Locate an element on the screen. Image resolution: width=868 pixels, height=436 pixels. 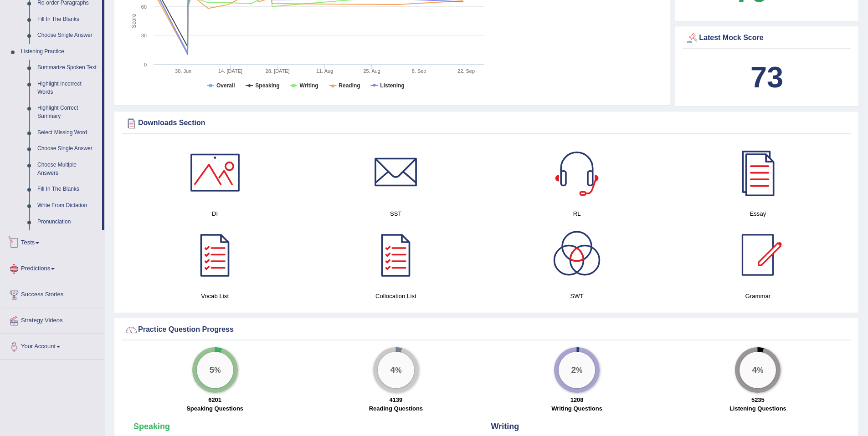
h4: SWT is located at coordinates (577, 296).